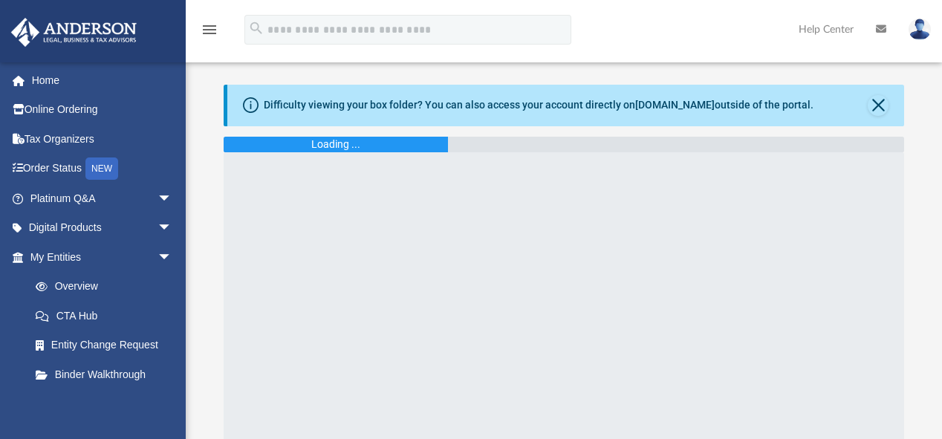  What do you see at coordinates (103, 80) in the screenshot?
I see `a: Home` at bounding box center [103, 80].